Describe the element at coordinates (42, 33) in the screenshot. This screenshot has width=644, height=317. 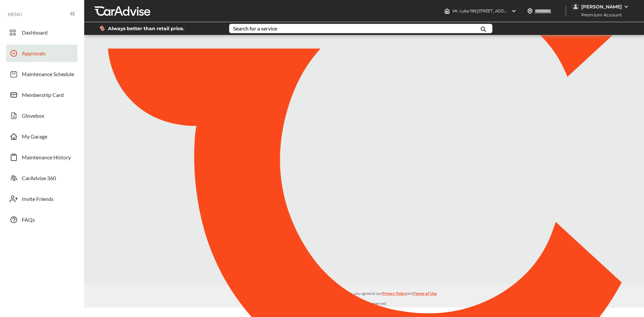
I see `a: Dashboard` at that location.